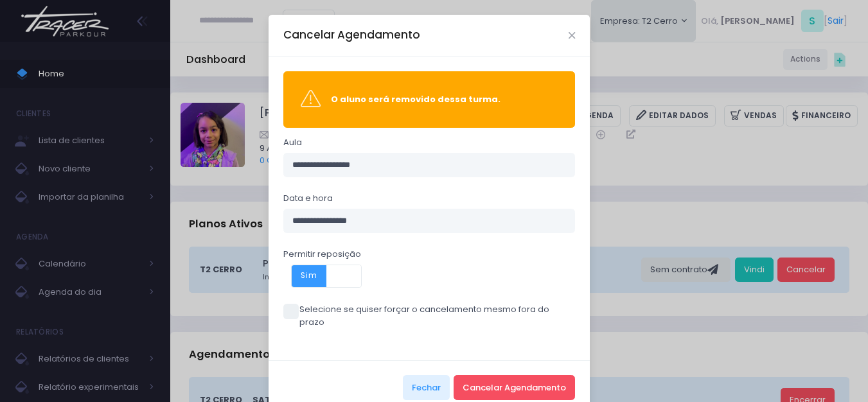 Image resolution: width=868 pixels, height=402 pixels. What do you see at coordinates (292, 143) in the screenshot?
I see `label: Aula` at bounding box center [292, 143].